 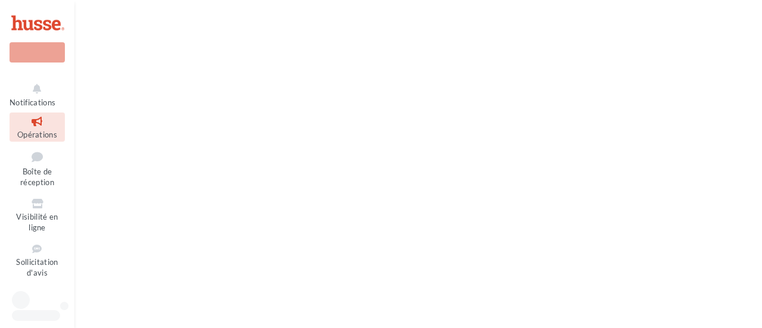 What do you see at coordinates (37, 260) in the screenshot?
I see `a: Sollicitation d'avis` at bounding box center [37, 260].